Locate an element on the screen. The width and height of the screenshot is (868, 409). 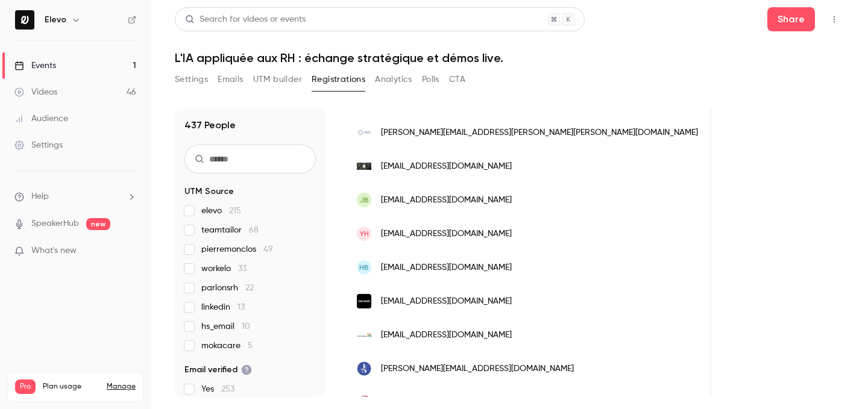
div: Events is located at coordinates (35, 66).